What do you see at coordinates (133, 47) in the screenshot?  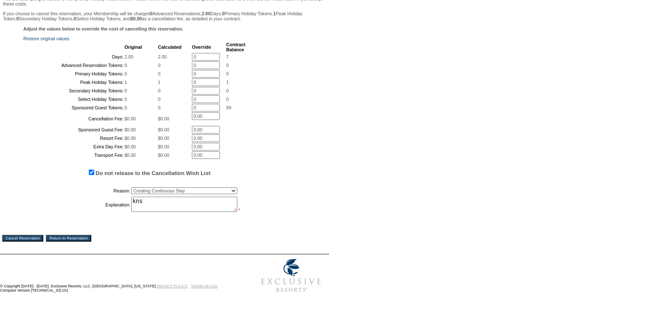 I see `b: Original` at bounding box center [133, 47].